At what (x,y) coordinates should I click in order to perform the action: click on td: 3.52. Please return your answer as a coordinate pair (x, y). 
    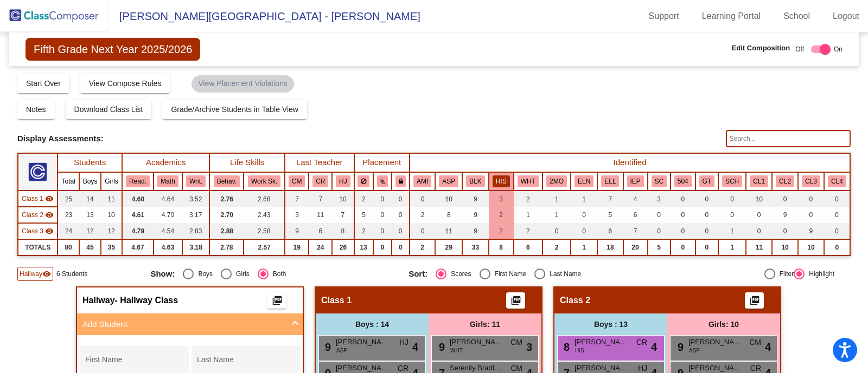
    Looking at the image, I should click on (196, 199).